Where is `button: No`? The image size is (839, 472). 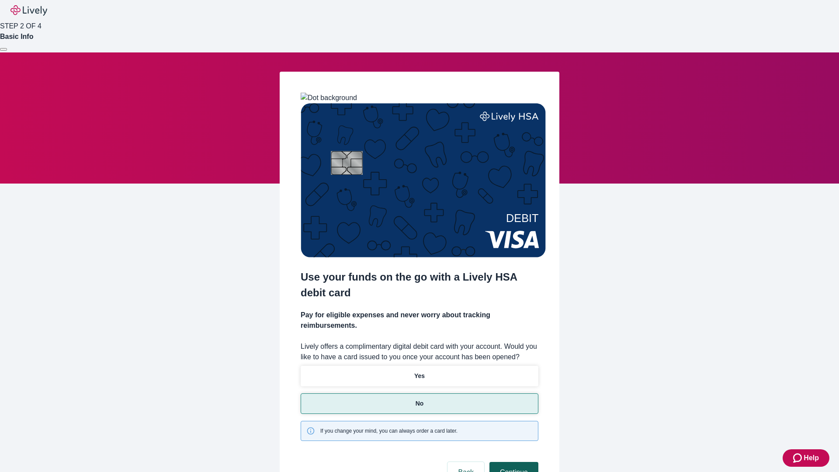 button: No is located at coordinates (420, 403).